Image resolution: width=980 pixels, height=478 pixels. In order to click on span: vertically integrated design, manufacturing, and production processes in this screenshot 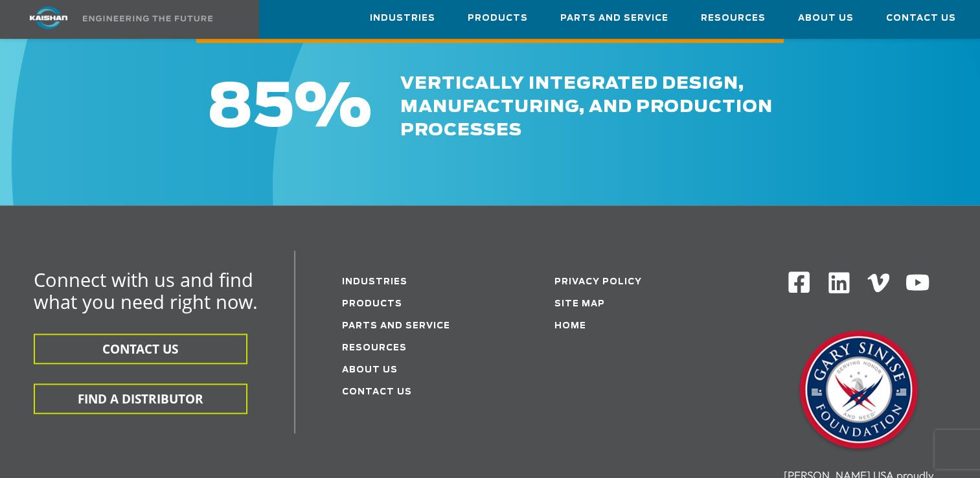, I will do `click(586, 107)`.